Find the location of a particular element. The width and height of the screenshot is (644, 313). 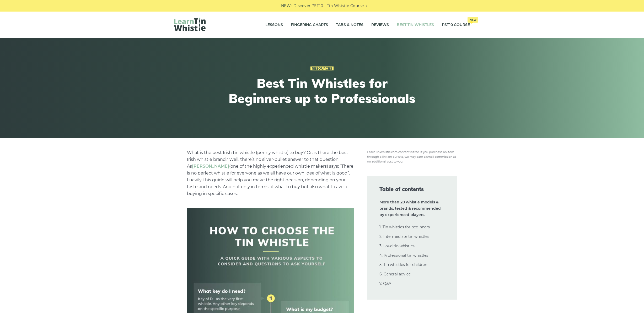

span: New is located at coordinates (473, 20).